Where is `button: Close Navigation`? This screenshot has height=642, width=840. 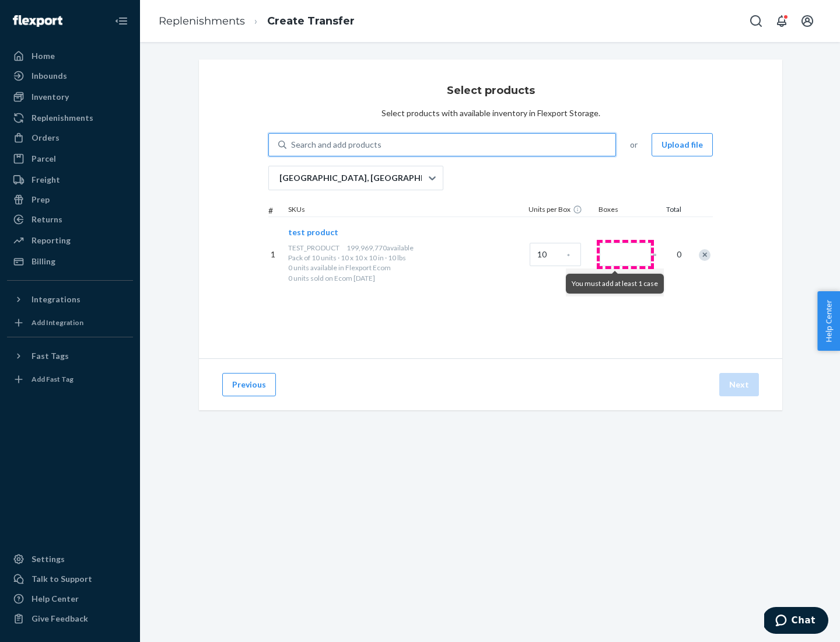
button: Close Navigation is located at coordinates (122, 21).